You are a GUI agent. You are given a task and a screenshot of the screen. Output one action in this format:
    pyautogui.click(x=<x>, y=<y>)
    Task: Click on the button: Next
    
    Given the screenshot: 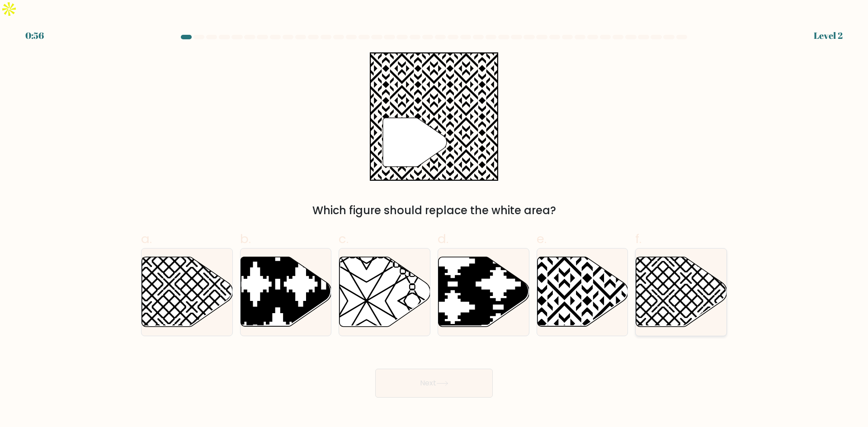 What is the action you would take?
    pyautogui.click(x=434, y=383)
    